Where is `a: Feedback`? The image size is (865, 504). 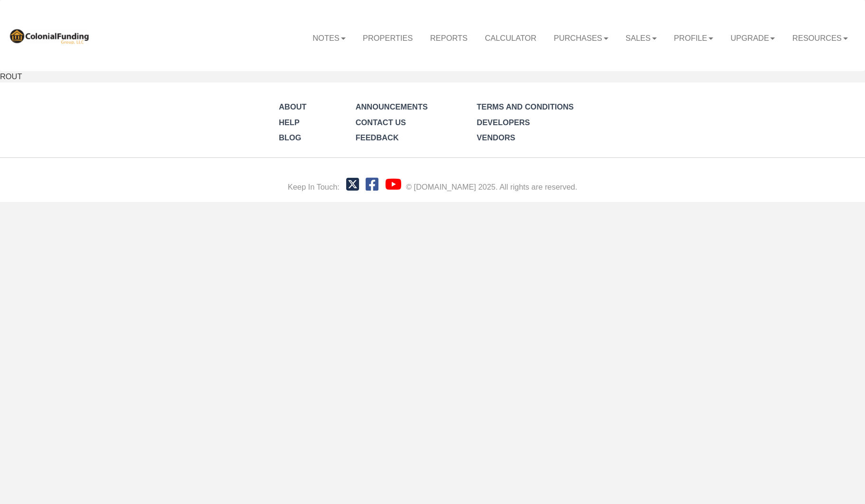 a: Feedback is located at coordinates (377, 137).